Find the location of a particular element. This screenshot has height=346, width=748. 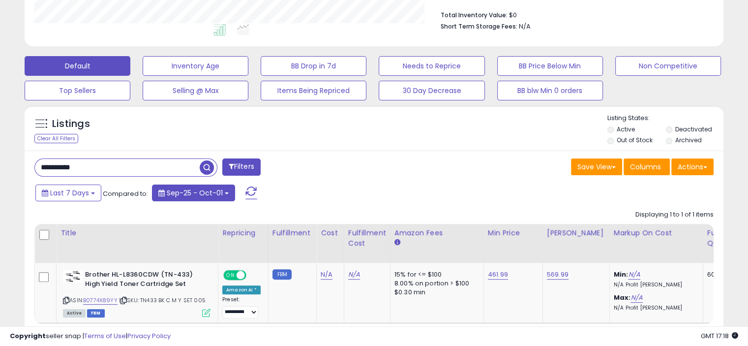

button: BB Price Below Min is located at coordinates (550, 66).